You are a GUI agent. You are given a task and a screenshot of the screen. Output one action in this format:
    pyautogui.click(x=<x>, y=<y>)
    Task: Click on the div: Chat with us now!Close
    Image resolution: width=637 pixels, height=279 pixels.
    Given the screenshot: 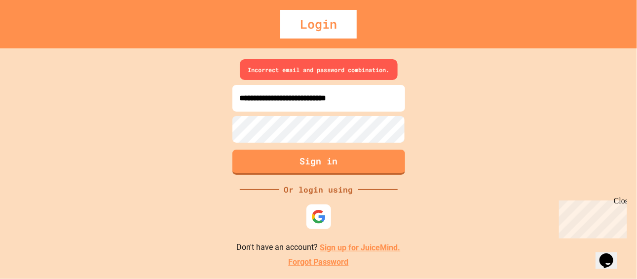 What is the action you would take?
    pyautogui.click(x=36, y=33)
    